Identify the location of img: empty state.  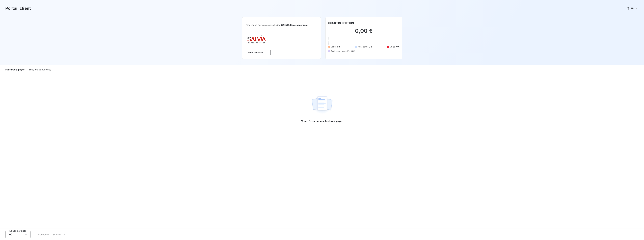
(322, 105).